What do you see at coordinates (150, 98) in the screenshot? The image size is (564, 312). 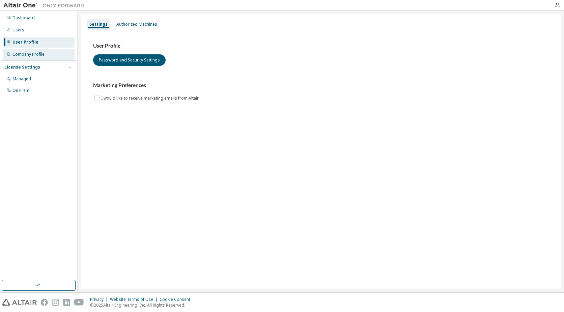 I see `label: I would like to receive marketing emails from Altair` at bounding box center [150, 98].